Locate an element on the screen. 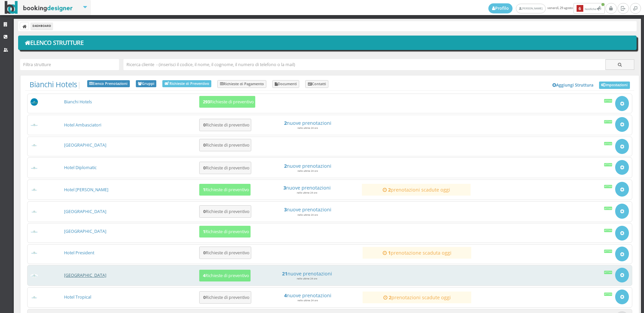 The image size is (644, 313). a: Profilo is located at coordinates (501, 9).